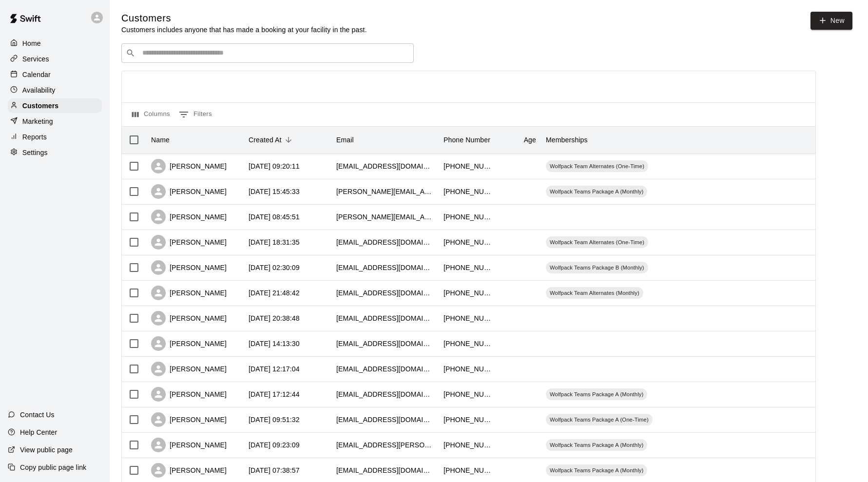 This screenshot has height=482, width=868. I want to click on div: +16178400157, so click(468, 293).